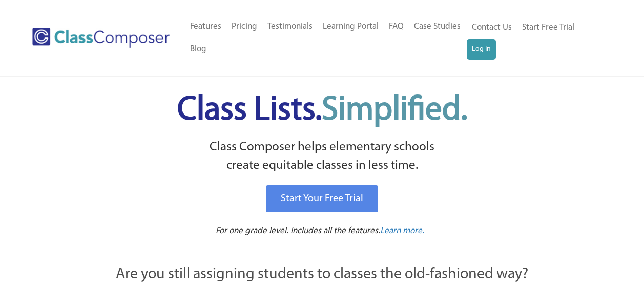 This screenshot has width=644, height=305. I want to click on a: Testimonials, so click(290, 27).